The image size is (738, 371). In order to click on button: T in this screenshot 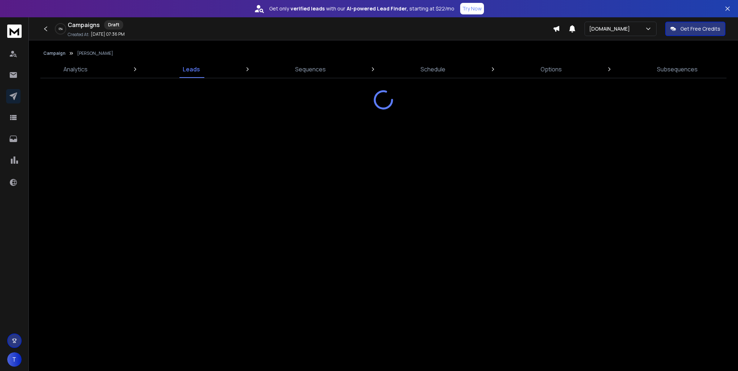, I will do `click(14, 359)`.